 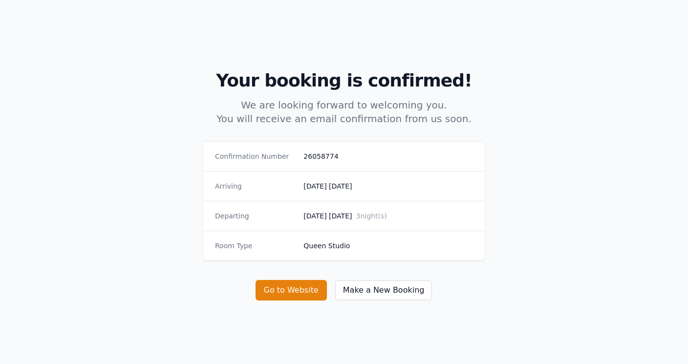 What do you see at coordinates (371, 216) in the screenshot?
I see `span: 3 night(s)` at bounding box center [371, 216].